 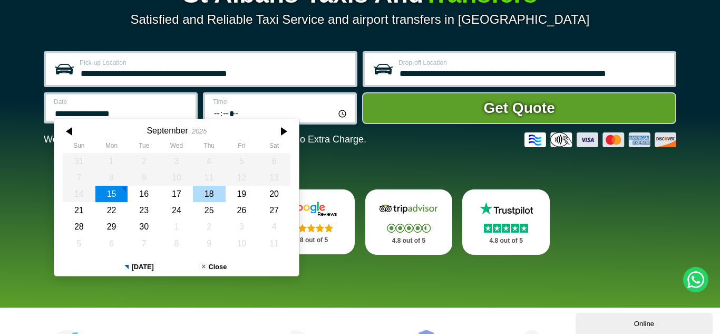 What do you see at coordinates (177, 193) in the screenshot?
I see `div: 17 September 2025` at bounding box center [177, 193].